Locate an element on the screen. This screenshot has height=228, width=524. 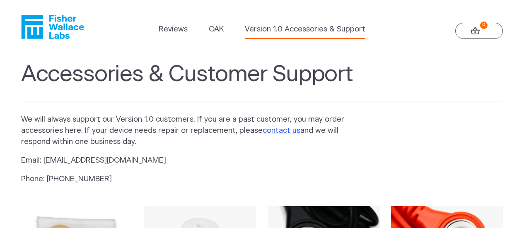
a: Version 1.0 Accessories & Support is located at coordinates (305, 29).